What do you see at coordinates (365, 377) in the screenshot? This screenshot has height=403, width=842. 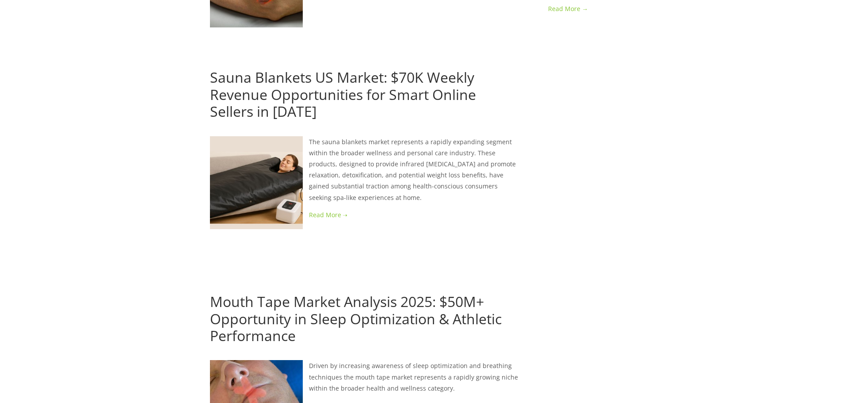 I see `p: Driven by increasing awareness of sleep optimization and breathing techniques the mouth tape mark...` at bounding box center [365, 377].